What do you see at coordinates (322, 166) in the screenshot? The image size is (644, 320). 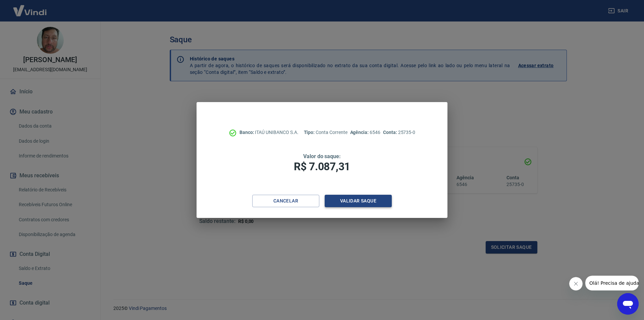 I see `span: R$ 7.087,31` at bounding box center [322, 166].